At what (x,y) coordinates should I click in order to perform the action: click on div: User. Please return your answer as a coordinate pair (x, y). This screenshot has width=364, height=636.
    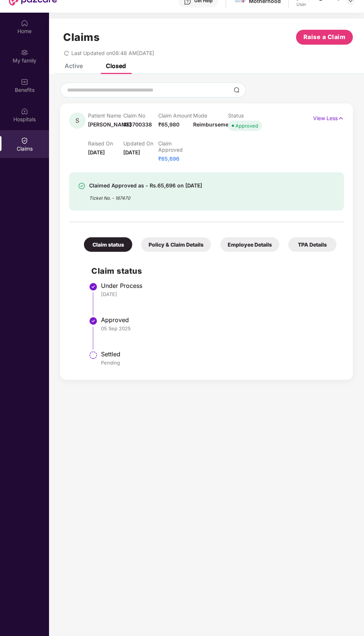
    Looking at the image, I should click on (318, 5).